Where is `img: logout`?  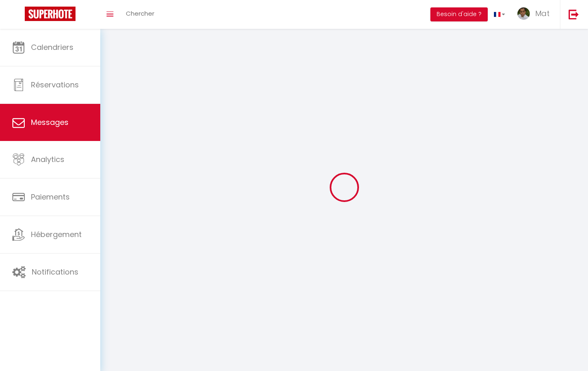 img: logout is located at coordinates (573, 14).